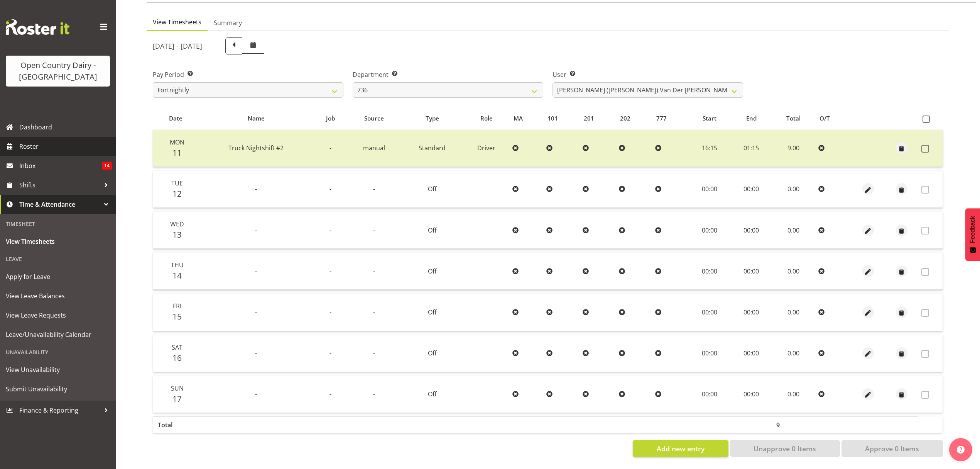 The image size is (980, 469). I want to click on img: Rosterit website logo, so click(38, 27).